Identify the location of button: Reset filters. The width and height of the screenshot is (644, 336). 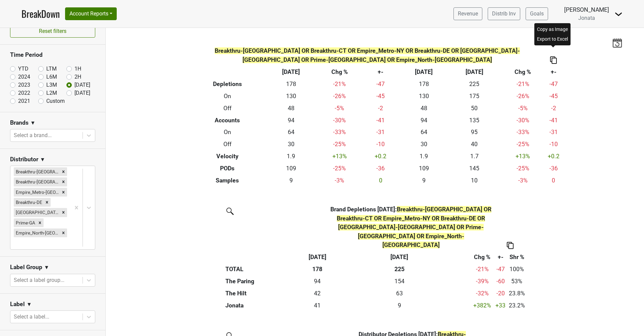
(53, 31).